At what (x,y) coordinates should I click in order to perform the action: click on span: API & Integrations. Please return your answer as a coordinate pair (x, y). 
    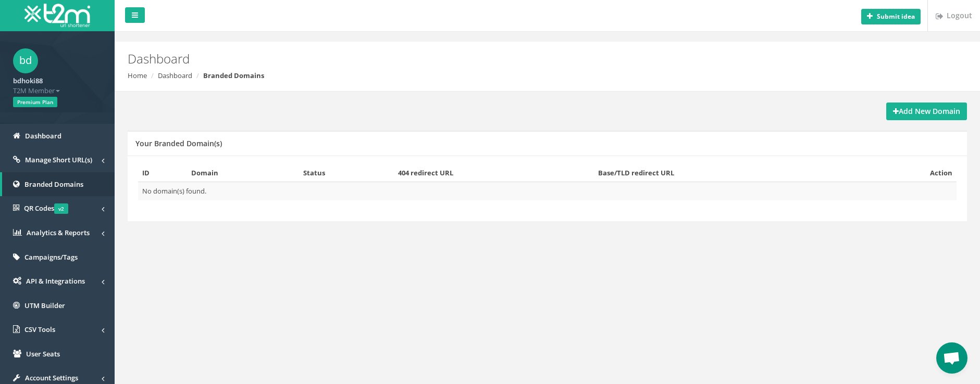
    Looking at the image, I should click on (55, 281).